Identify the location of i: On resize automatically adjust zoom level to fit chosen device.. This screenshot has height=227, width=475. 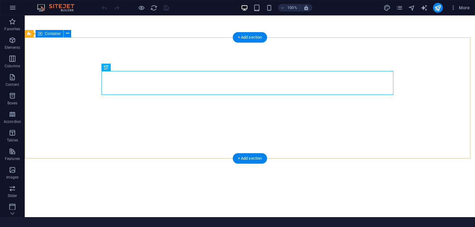
(306, 8).